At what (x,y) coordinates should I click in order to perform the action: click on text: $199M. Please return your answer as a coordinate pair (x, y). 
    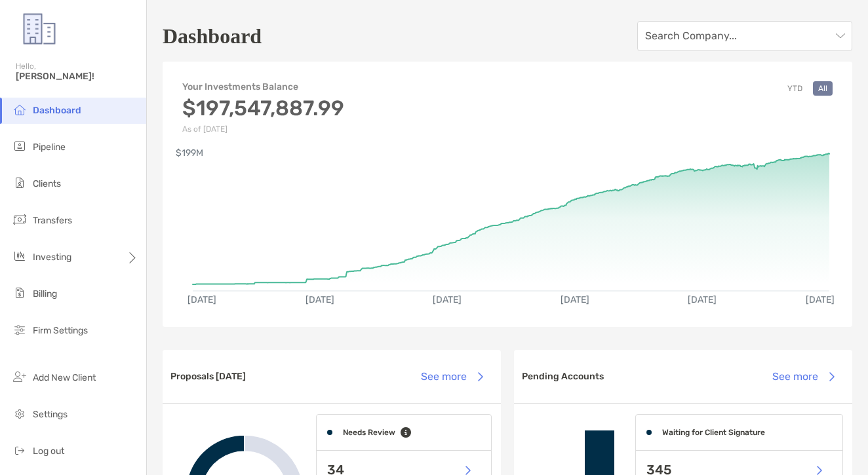
    Looking at the image, I should click on (189, 152).